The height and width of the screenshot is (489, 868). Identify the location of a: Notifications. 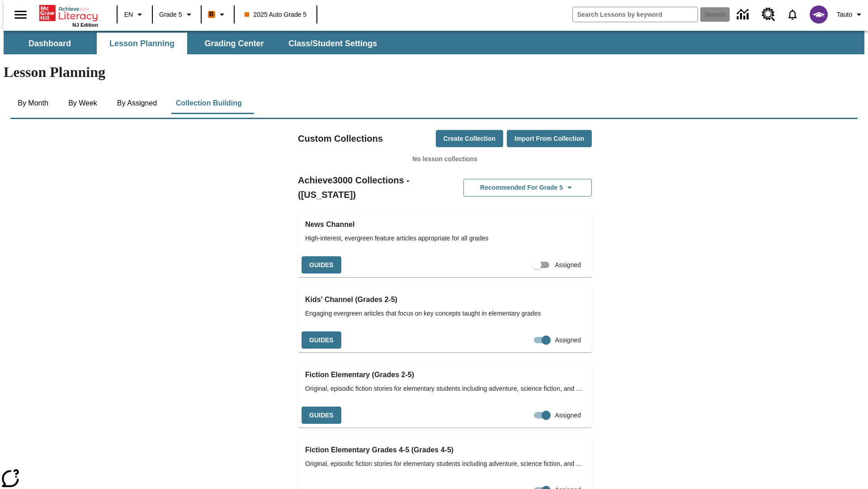
(792, 14).